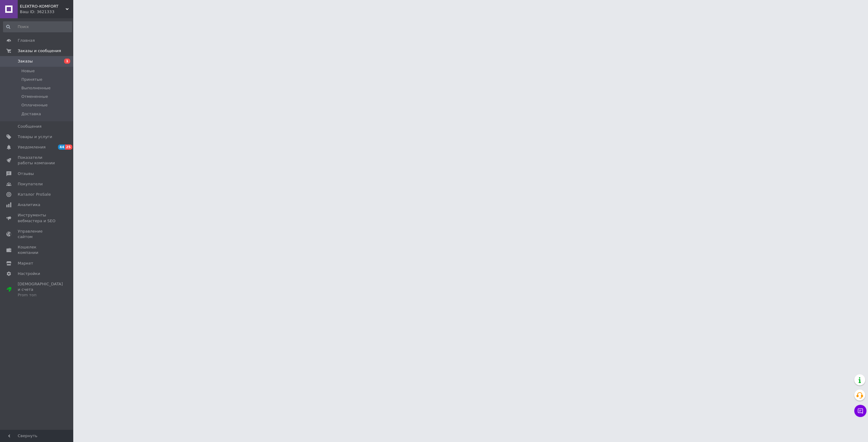 The image size is (868, 442). I want to click on span: Принятые, so click(32, 79).